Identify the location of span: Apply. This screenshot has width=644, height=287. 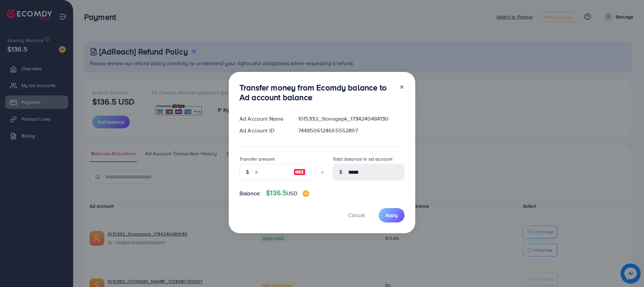
(392, 215).